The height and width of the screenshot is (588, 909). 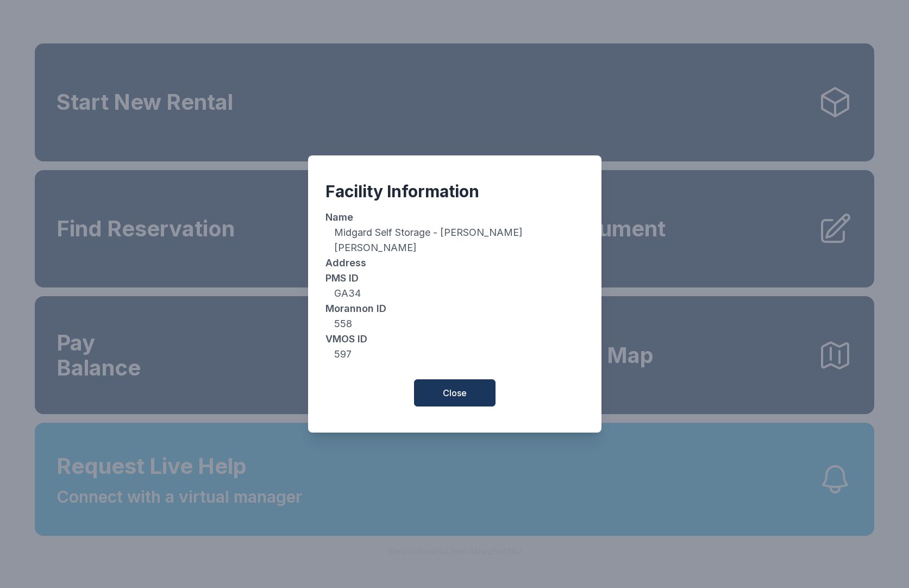 What do you see at coordinates (455, 355) in the screenshot?
I see `dd: 597` at bounding box center [455, 355].